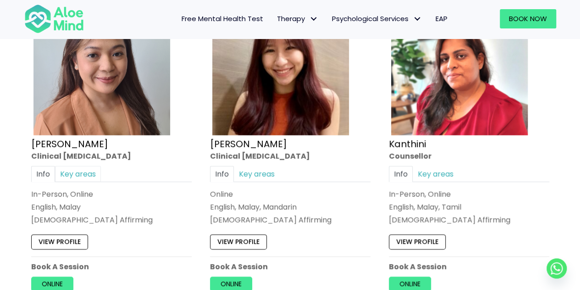 The height and width of the screenshot is (290, 580). What do you see at coordinates (222, 19) in the screenshot?
I see `a: Free Mental Health Test` at bounding box center [222, 19].